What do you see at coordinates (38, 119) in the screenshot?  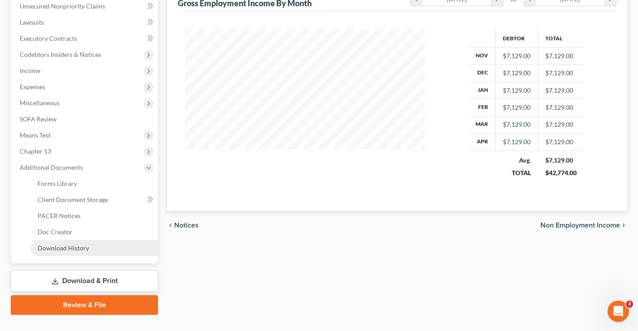 I see `span: SOFA Review` at bounding box center [38, 119].